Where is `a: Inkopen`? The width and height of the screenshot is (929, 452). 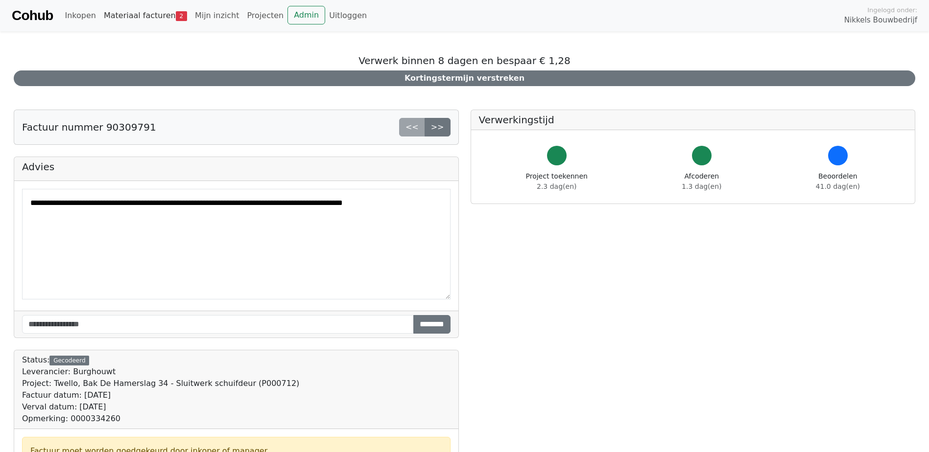 a: Inkopen is located at coordinates (80, 16).